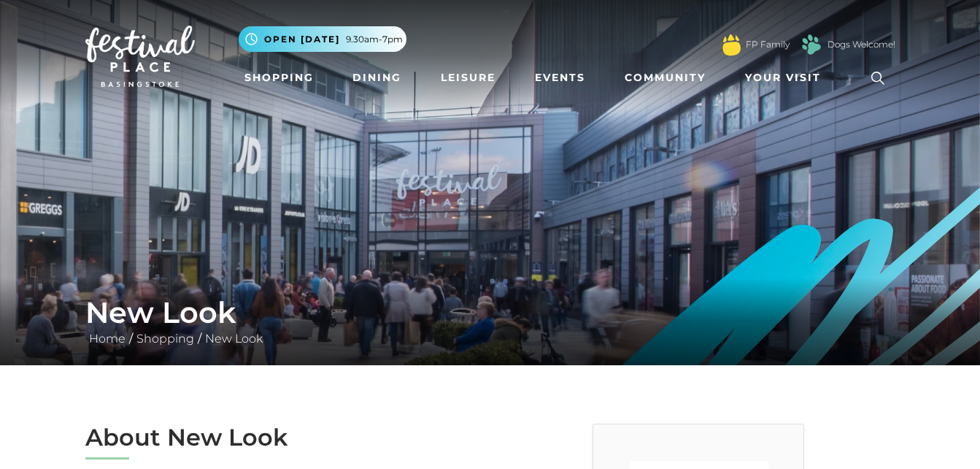 Image resolution: width=980 pixels, height=469 pixels. Describe the element at coordinates (491, 312) in the screenshot. I see `h1: New Look` at that location.